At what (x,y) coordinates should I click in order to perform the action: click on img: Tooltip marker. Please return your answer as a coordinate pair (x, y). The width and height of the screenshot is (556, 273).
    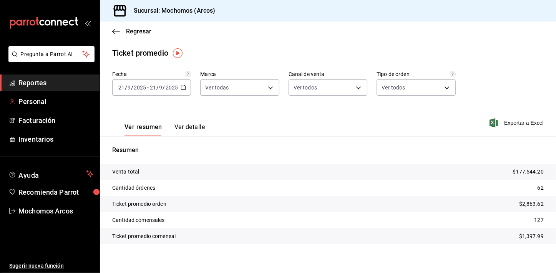
    Looking at the image, I should click on (177, 53).